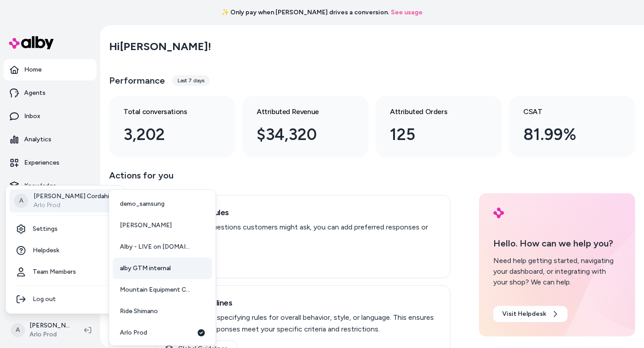 The height and width of the screenshot is (348, 644). I want to click on a: Team Members, so click(65, 272).